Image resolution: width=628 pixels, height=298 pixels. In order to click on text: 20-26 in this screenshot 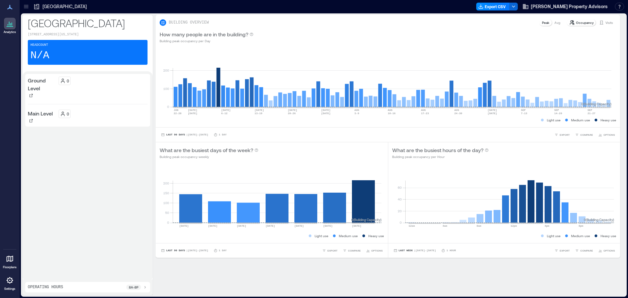, I will do `click(292, 113)`.